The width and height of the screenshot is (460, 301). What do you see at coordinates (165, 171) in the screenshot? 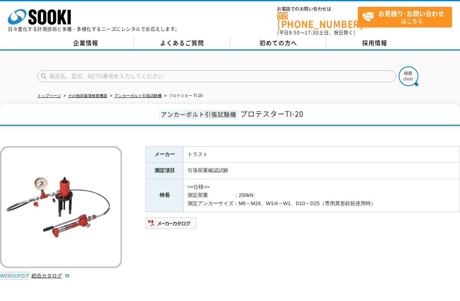
I see `th: 測定項目` at bounding box center [165, 171].